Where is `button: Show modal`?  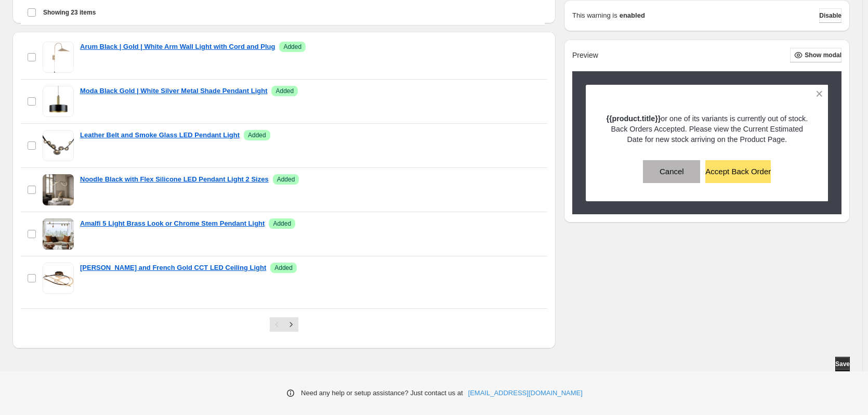 button: Show modal is located at coordinates (816, 55).